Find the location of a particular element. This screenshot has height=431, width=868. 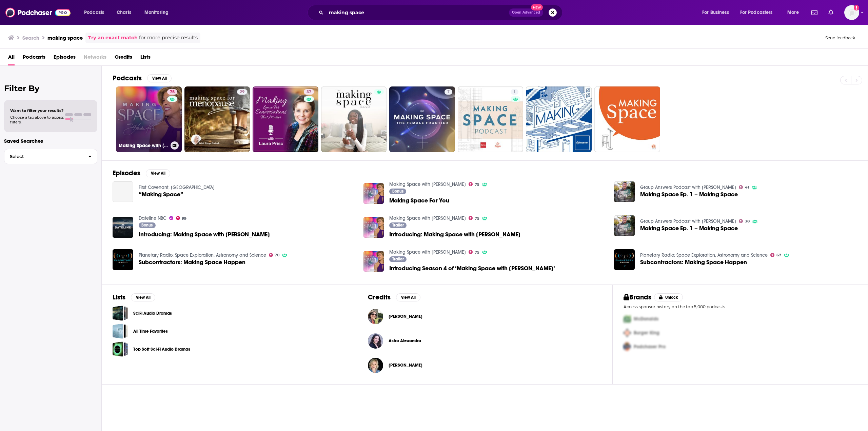

a: Top Soft Sci-Fi Audio Dramas is located at coordinates (120, 349).